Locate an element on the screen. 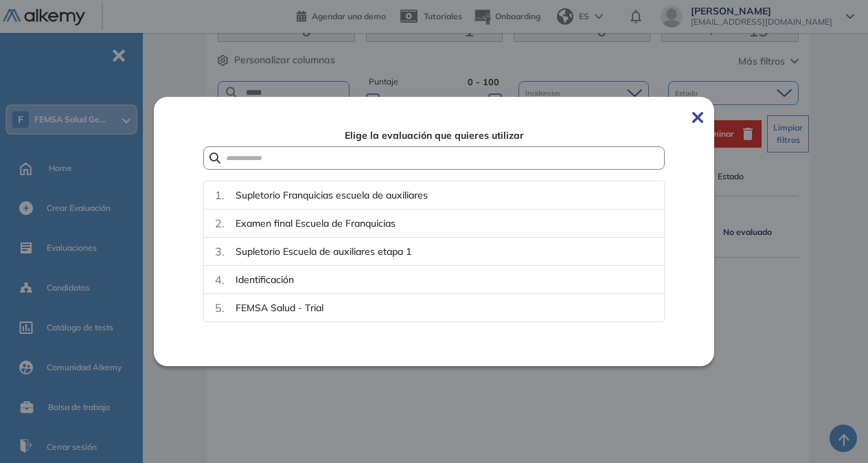  div: 2.Examen final Escuela de Franquicias is located at coordinates (434, 223).